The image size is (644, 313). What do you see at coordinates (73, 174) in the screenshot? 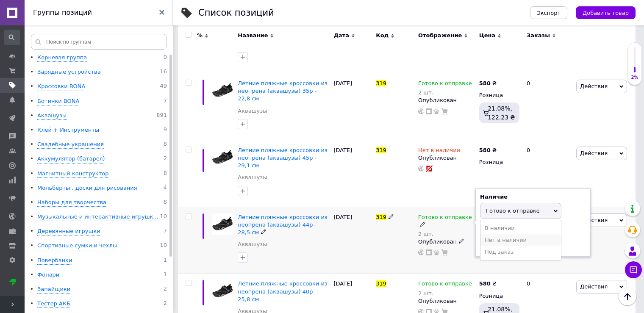
I see `div: Магнитный конструктор` at bounding box center [73, 174].